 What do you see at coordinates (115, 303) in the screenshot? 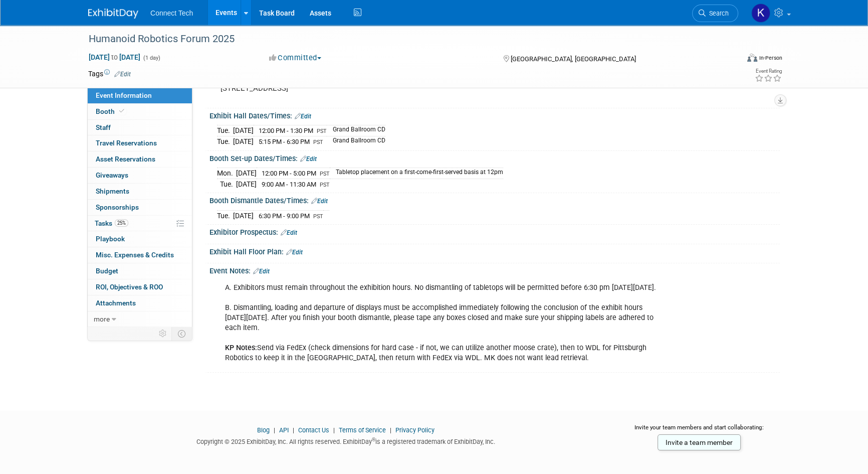
I see `span: Attachments` at bounding box center [115, 303].